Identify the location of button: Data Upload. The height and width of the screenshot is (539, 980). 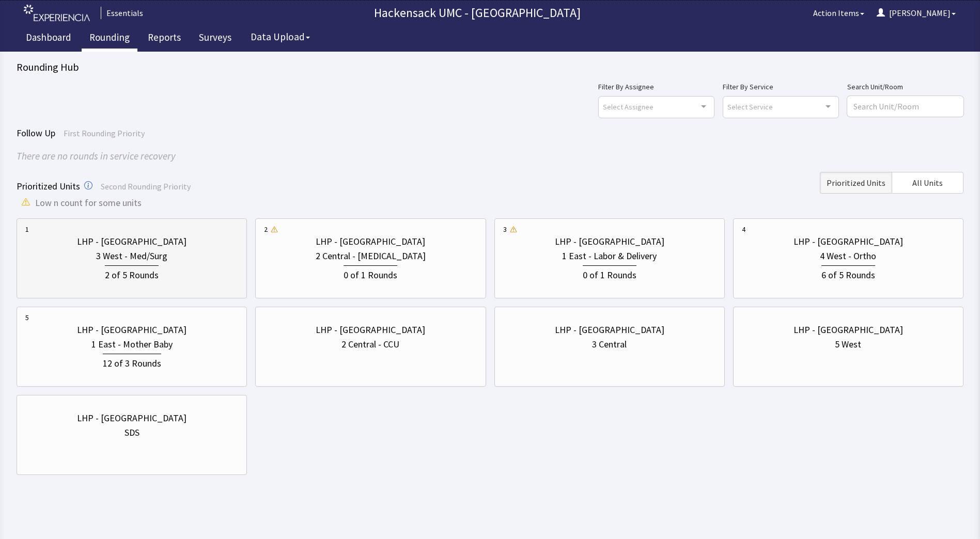
(280, 37).